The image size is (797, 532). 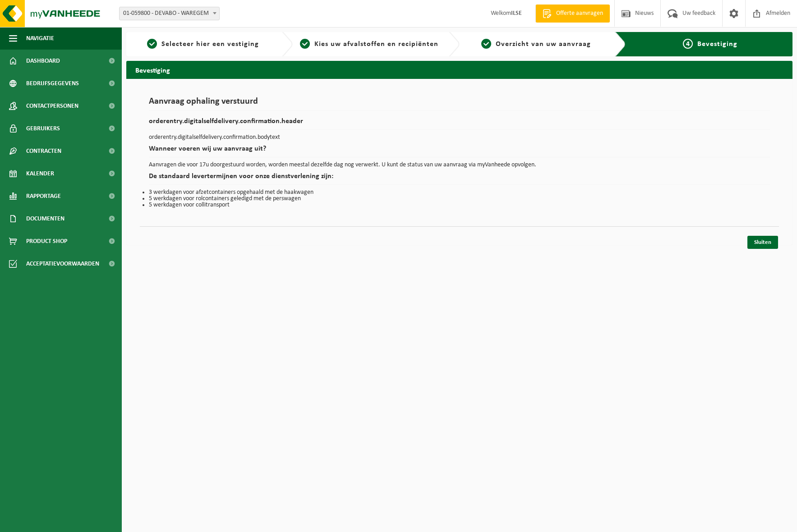 I want to click on span: Navigatie, so click(x=40, y=39).